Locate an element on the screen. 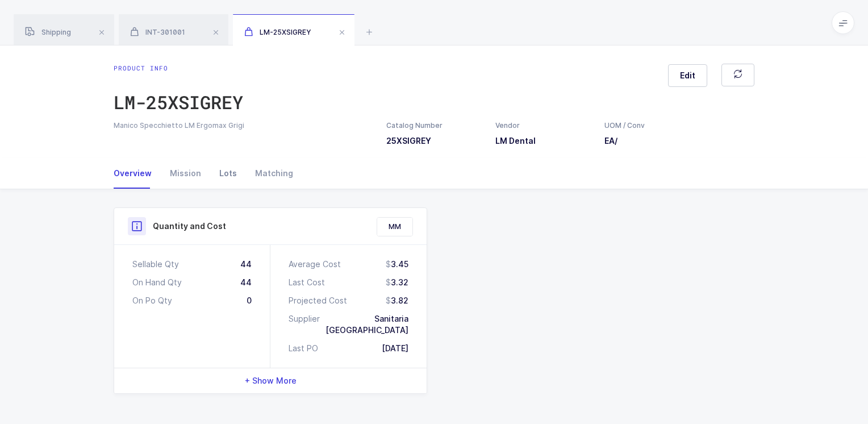 Image resolution: width=868 pixels, height=424 pixels. div: Sellable Qty is located at coordinates (155, 264).